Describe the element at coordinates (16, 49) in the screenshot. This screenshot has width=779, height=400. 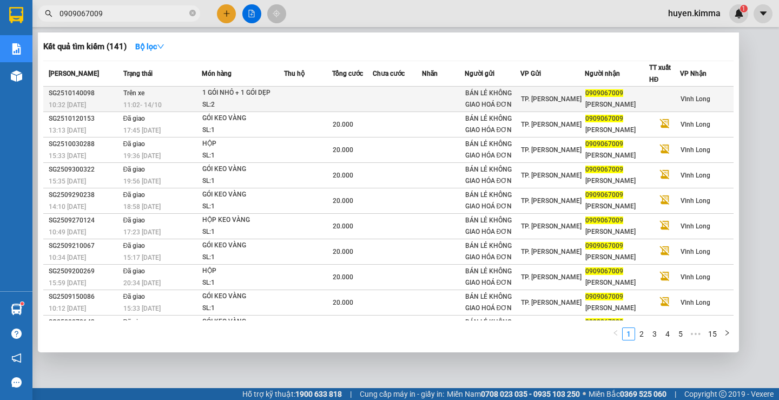
I see `img: solution-icon` at that location.